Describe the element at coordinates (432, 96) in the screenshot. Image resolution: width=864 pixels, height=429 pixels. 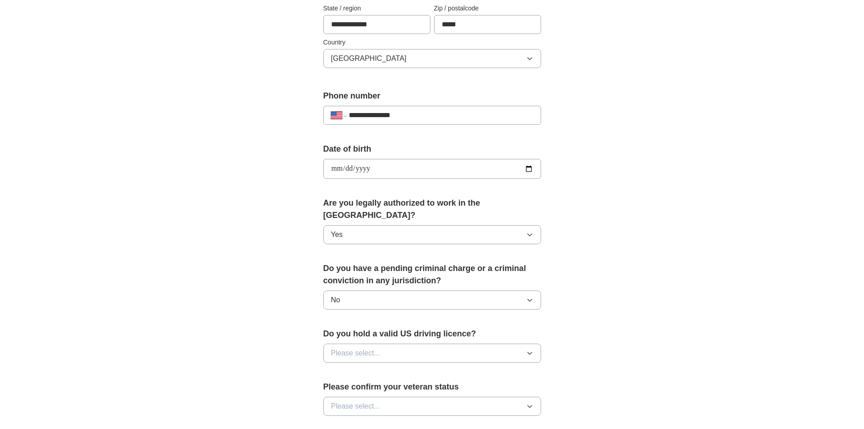
I see `label: Phone number` at that location.